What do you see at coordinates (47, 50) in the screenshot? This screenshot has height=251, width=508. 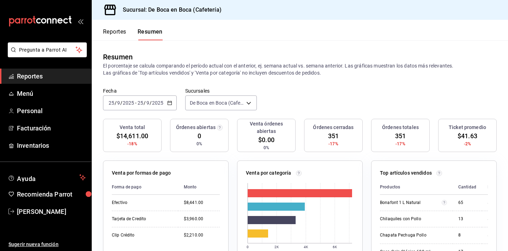 I see `button: Pregunta a Parrot AI` at bounding box center [47, 50].